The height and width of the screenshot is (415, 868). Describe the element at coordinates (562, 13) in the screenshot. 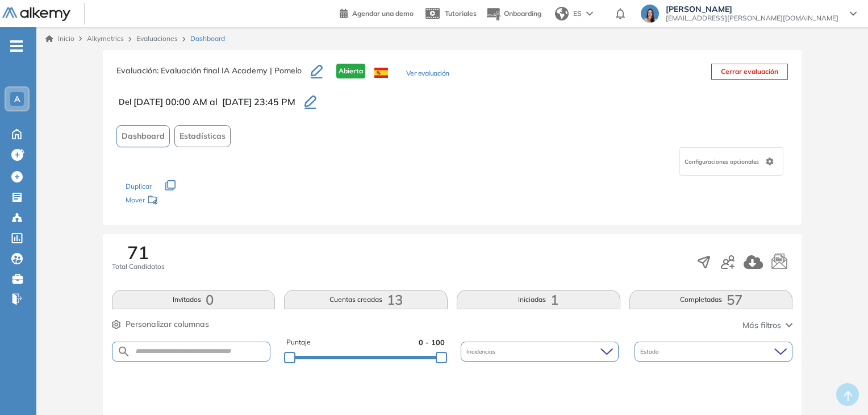

I see `img: world` at that location.